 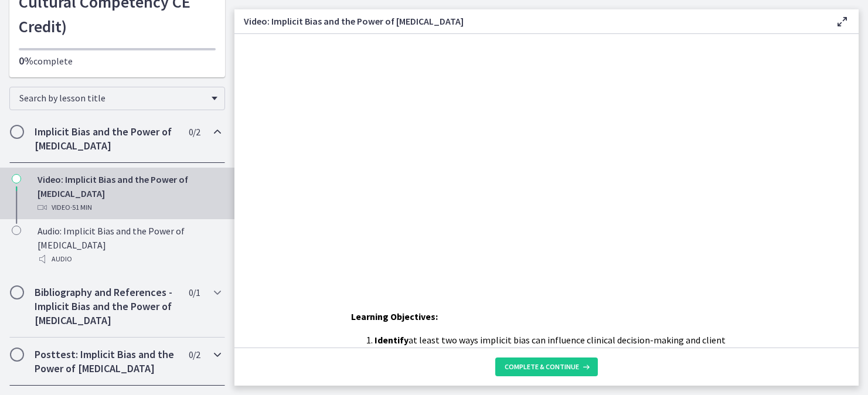 I want to click on span: Complete & continue, so click(x=541, y=366).